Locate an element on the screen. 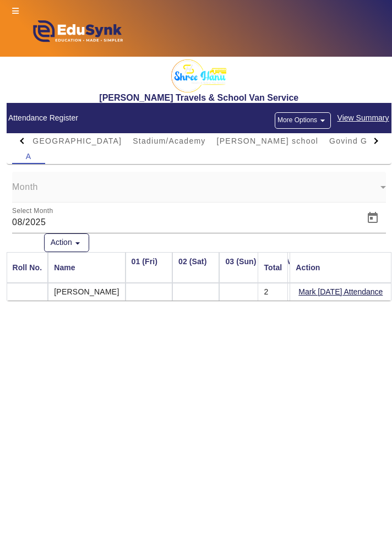  button: More Options is located at coordinates (303, 120).